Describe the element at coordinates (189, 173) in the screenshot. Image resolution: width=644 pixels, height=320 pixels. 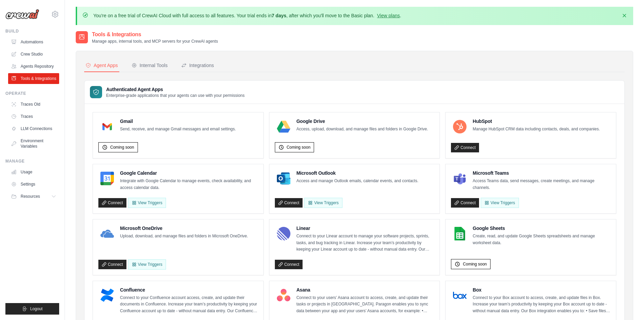
I see `h4: Google Calendar` at that location.